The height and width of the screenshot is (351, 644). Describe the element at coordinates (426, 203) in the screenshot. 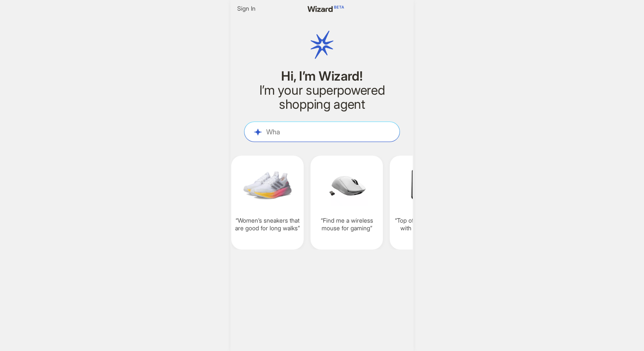

I see `div: Top of the line air fryer with large capacity` at that location.